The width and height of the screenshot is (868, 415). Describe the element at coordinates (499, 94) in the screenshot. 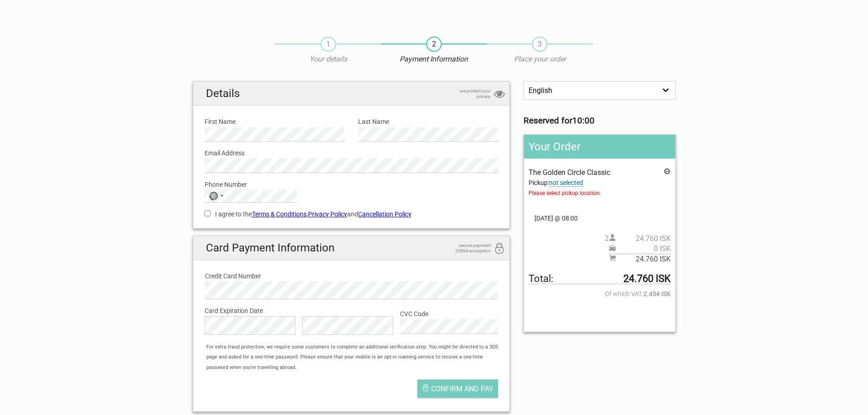

I see `i: privacy protection` at that location.